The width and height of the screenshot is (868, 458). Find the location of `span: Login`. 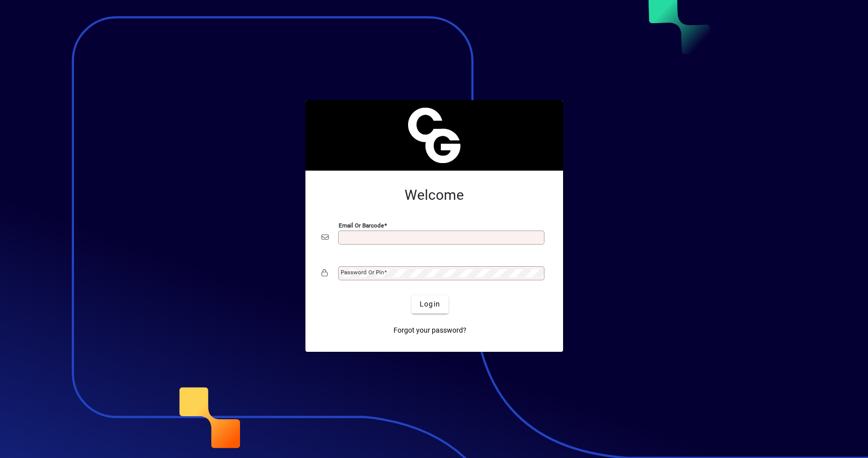

span: Login is located at coordinates (430, 304).